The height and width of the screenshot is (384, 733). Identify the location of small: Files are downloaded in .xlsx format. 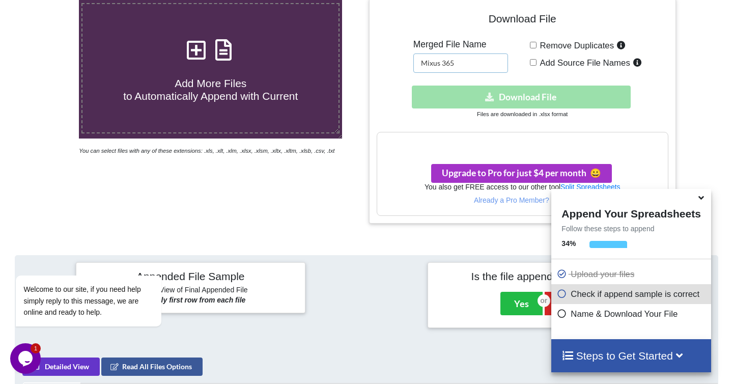
(522, 114).